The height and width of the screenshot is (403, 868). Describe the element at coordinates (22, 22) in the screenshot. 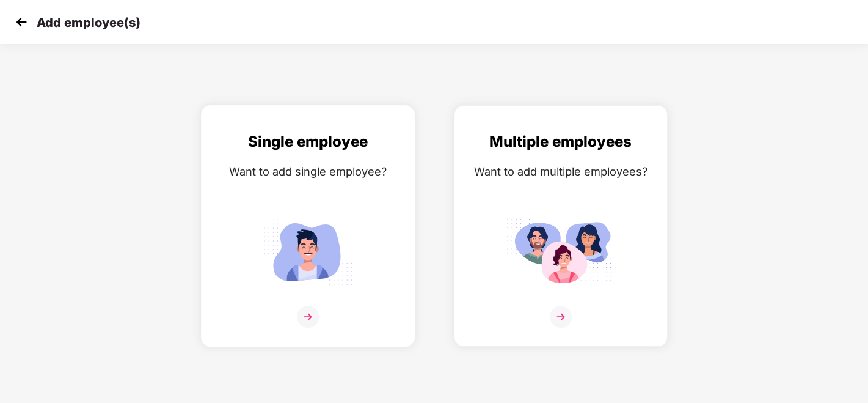

I see `img: svg+xml;base64,PHN2ZyB4bWxucz0iaHR0cDovL3d3dy53My5vcmcvMjAwMC9zdmciIHdpZHRoPSIzMCIgaGVpZ2h0PSIzMC...` at that location.